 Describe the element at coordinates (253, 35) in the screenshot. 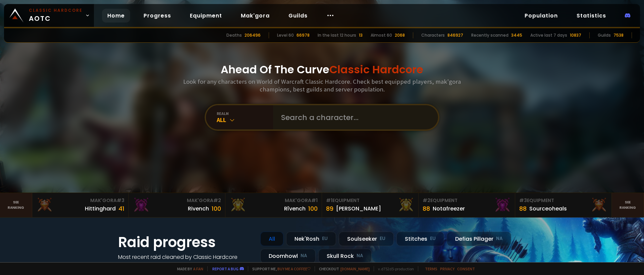

I see `div: 206496` at that location.